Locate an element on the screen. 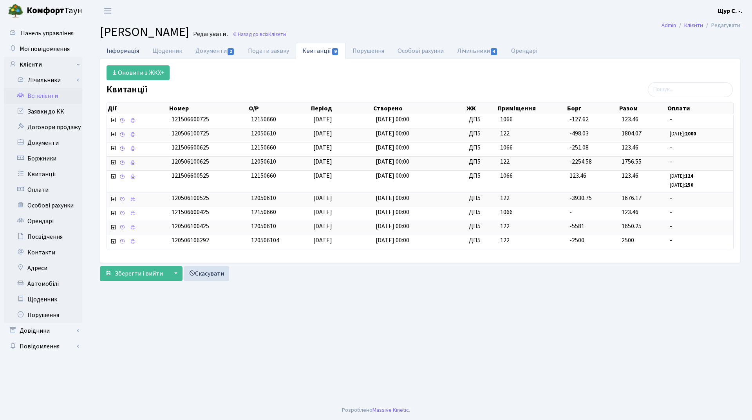  b: 2000 is located at coordinates (690, 134).